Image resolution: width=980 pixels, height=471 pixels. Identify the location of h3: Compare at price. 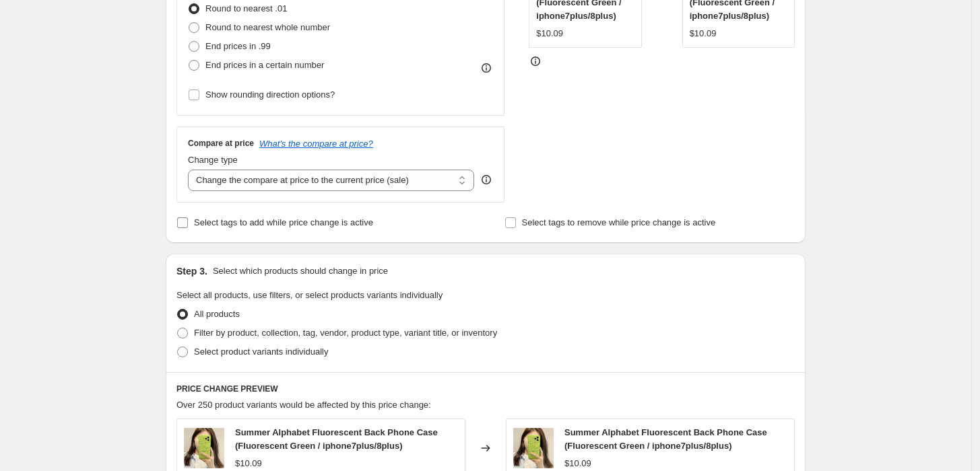
(221, 143).